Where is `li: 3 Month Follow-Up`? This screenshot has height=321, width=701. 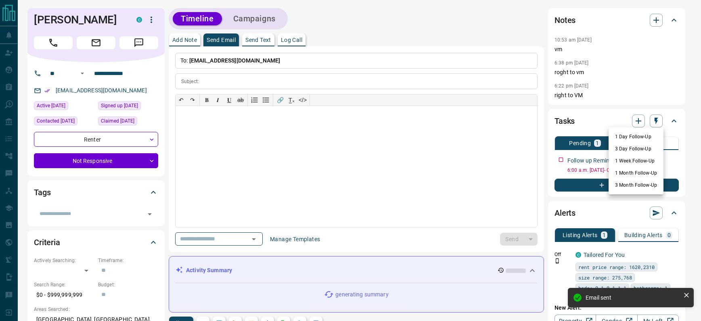
li: 3 Month Follow-Up is located at coordinates (636, 185).